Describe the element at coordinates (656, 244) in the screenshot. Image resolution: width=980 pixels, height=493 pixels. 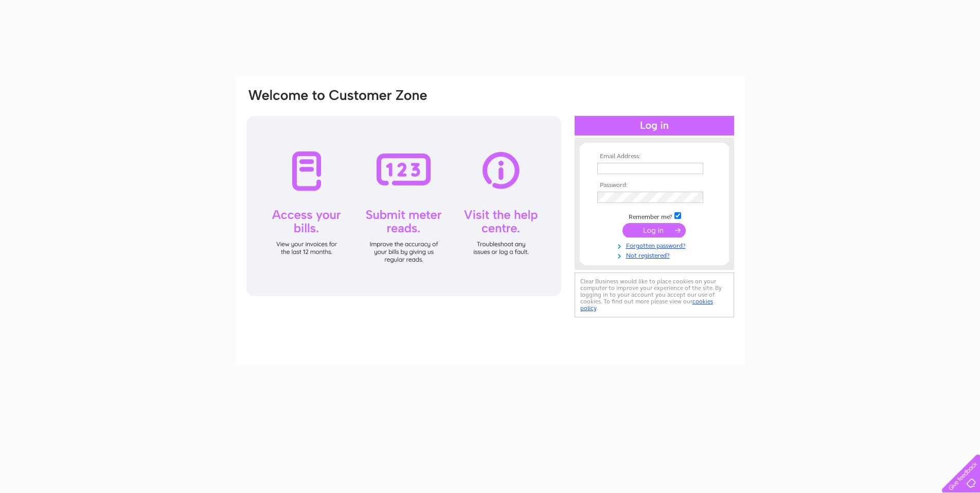
I see `a: Forgotten password?` at that location.